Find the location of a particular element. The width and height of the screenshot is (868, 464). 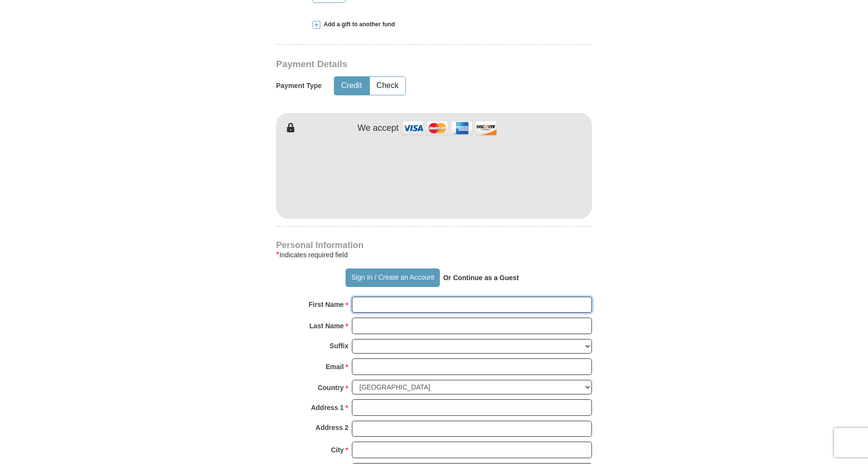

strong: First Name is located at coordinates (326, 305).